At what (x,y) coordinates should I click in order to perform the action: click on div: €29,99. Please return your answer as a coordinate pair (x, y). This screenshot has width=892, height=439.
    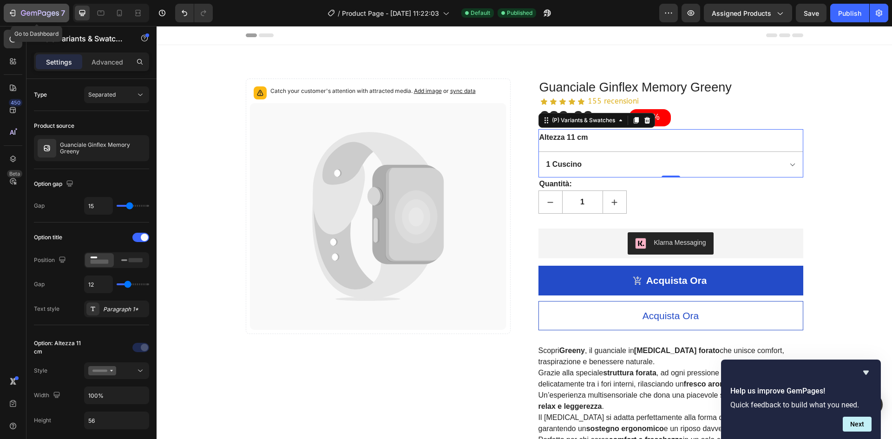
    Looking at the image, I should click on (410, 92).